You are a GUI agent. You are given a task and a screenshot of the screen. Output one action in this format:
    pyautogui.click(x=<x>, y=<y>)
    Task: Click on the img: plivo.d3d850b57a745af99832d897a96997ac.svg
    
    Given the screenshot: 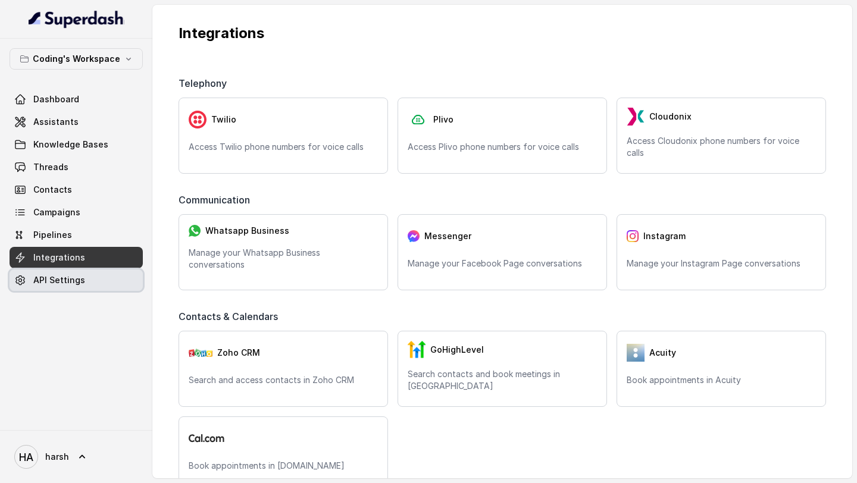 What is the action you would take?
    pyautogui.click(x=418, y=120)
    